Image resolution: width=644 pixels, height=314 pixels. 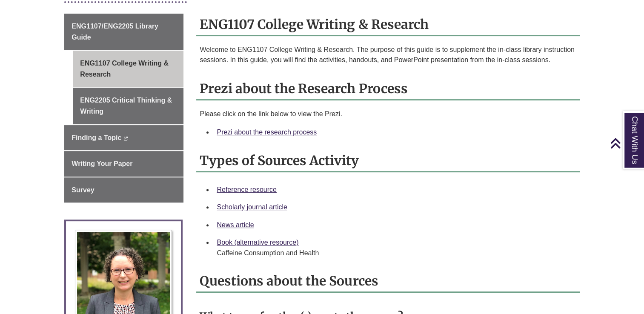 I want to click on h2: Types of Sources Activity, so click(x=388, y=161).